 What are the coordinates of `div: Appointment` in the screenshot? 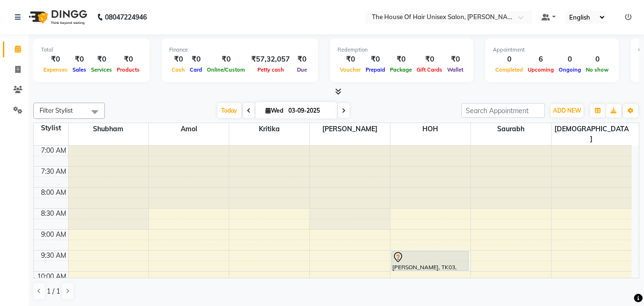 It's located at (552, 50).